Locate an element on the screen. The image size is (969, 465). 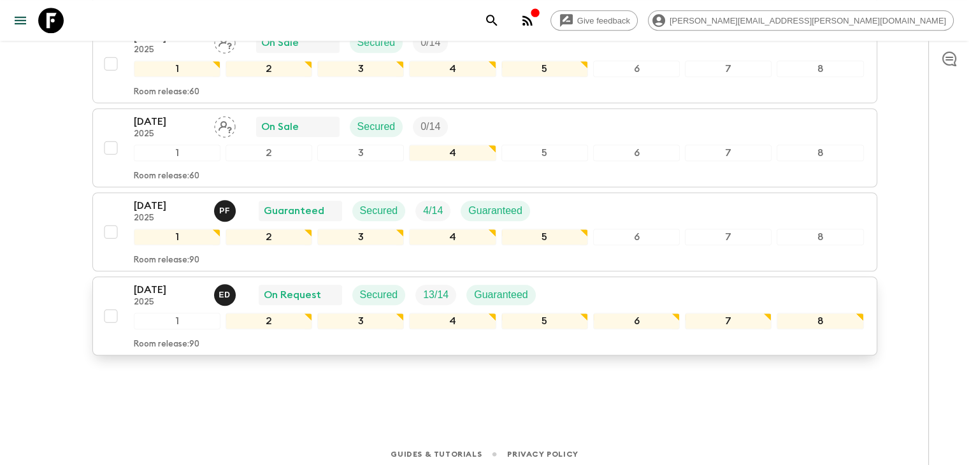
p: E D is located at coordinates (225, 295).